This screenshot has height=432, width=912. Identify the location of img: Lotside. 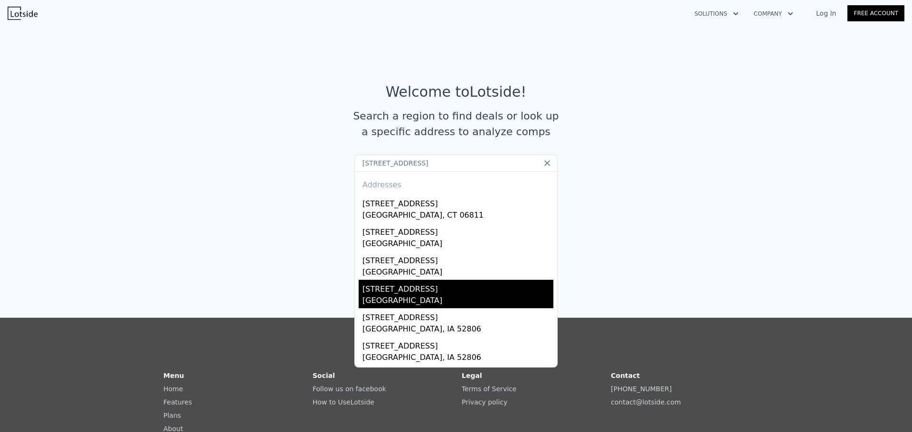
(22, 13).